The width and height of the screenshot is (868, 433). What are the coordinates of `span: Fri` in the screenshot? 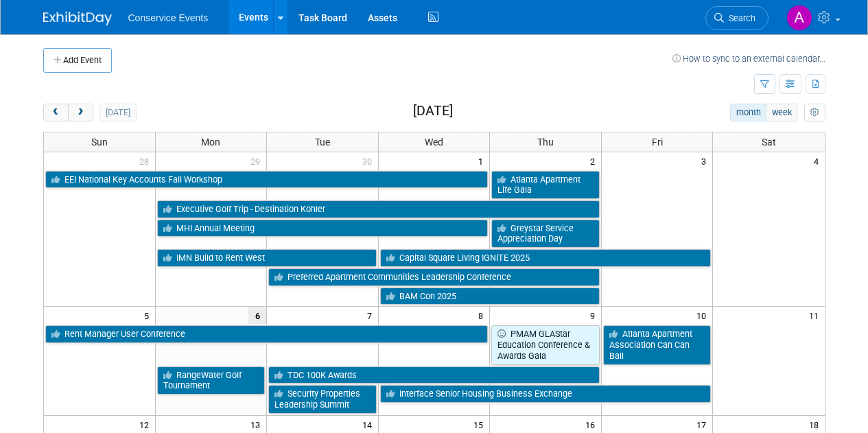 It's located at (658, 142).